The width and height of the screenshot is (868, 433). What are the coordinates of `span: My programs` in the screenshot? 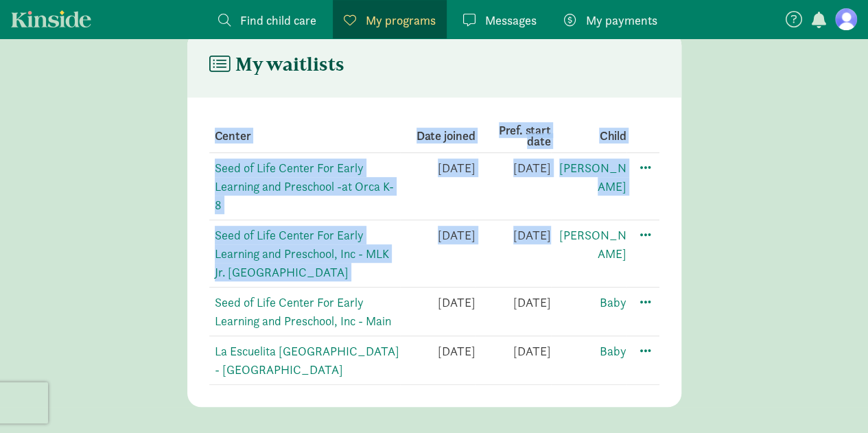 It's located at (401, 20).